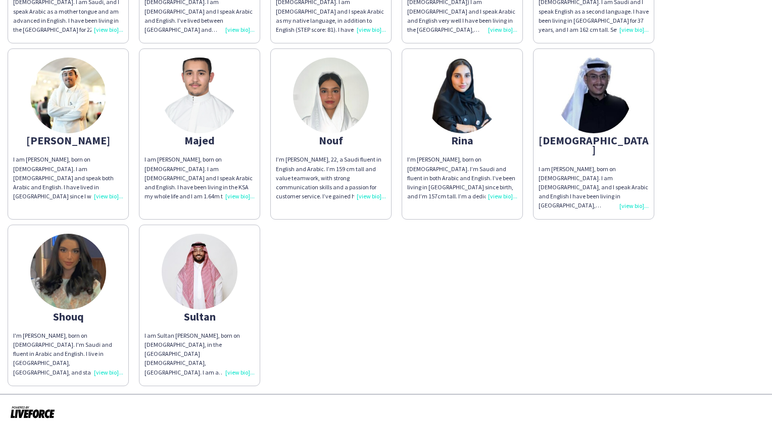  Describe the element at coordinates (462, 95) in the screenshot. I see `img: thumb-68a4f8823c0ac.jpeg` at that location.